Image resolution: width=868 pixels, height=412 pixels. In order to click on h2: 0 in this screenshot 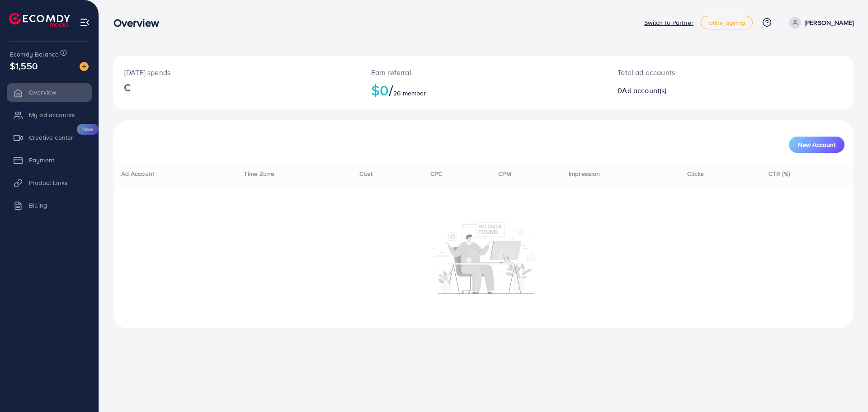, I will do `click(699, 90)`.